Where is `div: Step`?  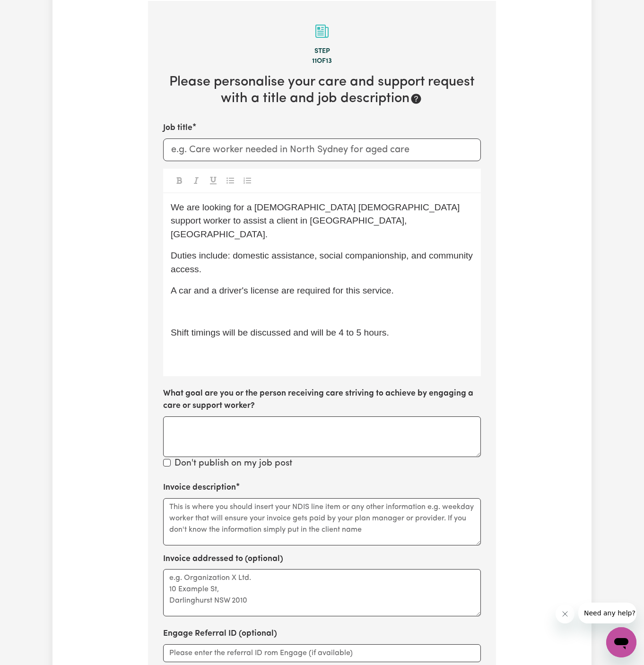 div: Step is located at coordinates (322, 52).